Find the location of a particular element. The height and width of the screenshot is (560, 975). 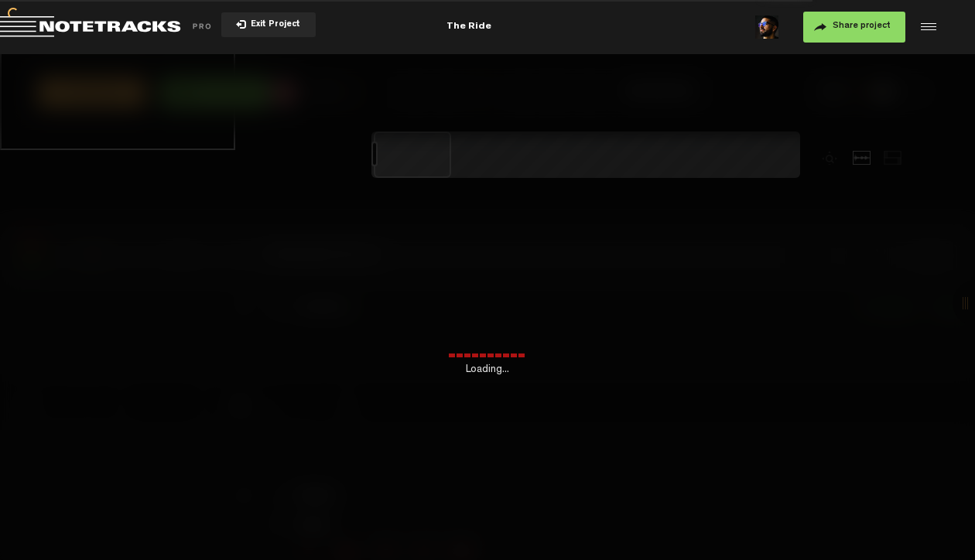

img: ACg8ocK977NTqS9Q_OohrHqb9R53iITC7b-peL4rsalIc-c4e87znNV79Q=s96-c is located at coordinates (767, 27).